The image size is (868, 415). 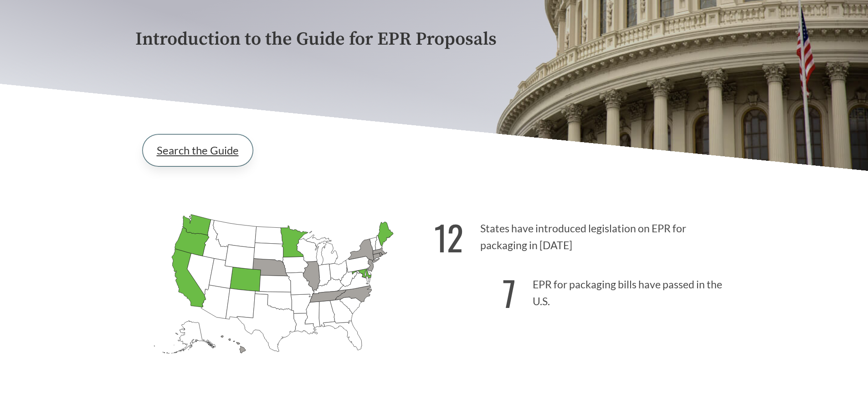 I want to click on a: Search the Guide, so click(x=198, y=150).